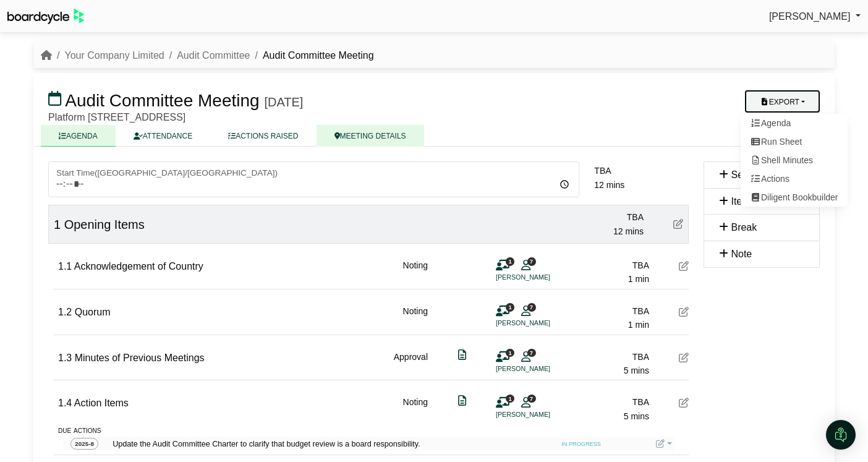  I want to click on span: Note, so click(741, 254).